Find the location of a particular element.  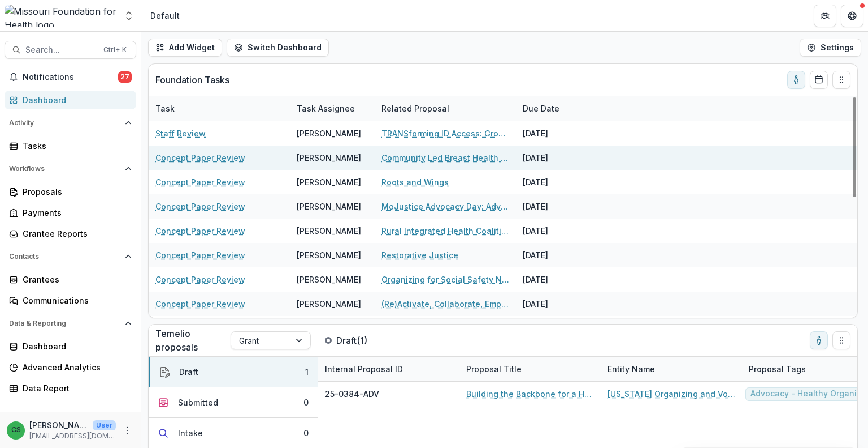

div: 1 is located at coordinates (307, 371).